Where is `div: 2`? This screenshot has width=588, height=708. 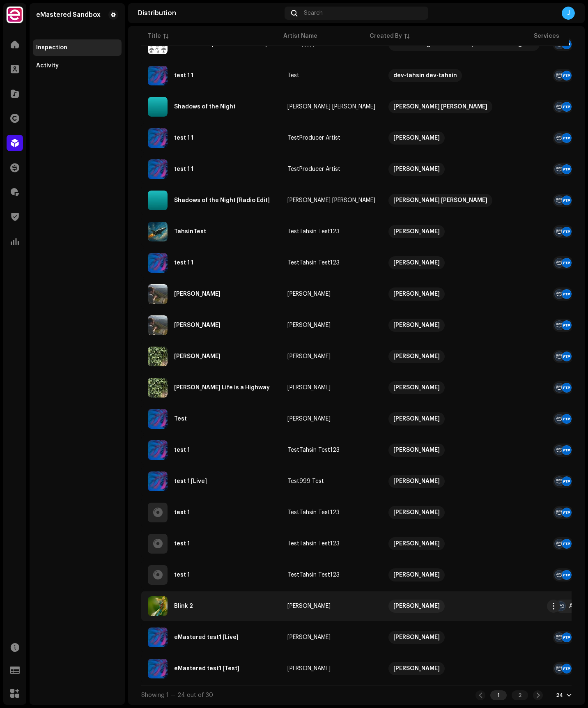 div: 2 is located at coordinates (520, 695).